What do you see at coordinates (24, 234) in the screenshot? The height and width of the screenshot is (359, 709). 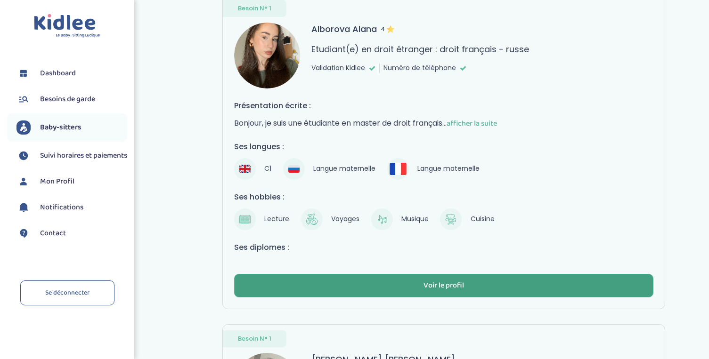 I see `img: contact.svg` at bounding box center [24, 234].